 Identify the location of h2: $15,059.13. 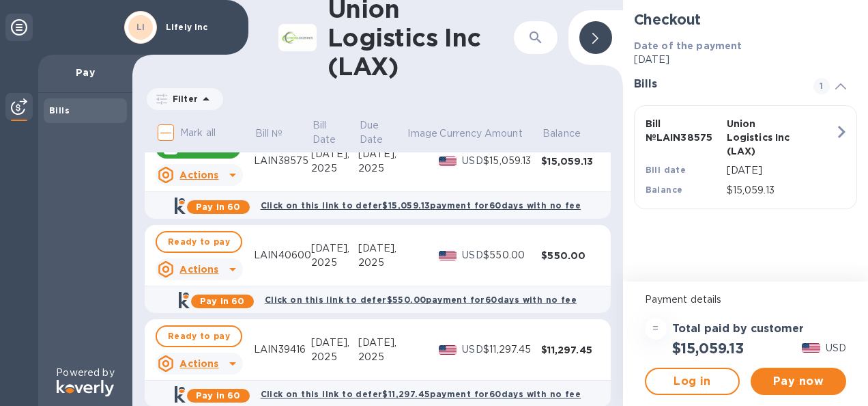
(707, 347).